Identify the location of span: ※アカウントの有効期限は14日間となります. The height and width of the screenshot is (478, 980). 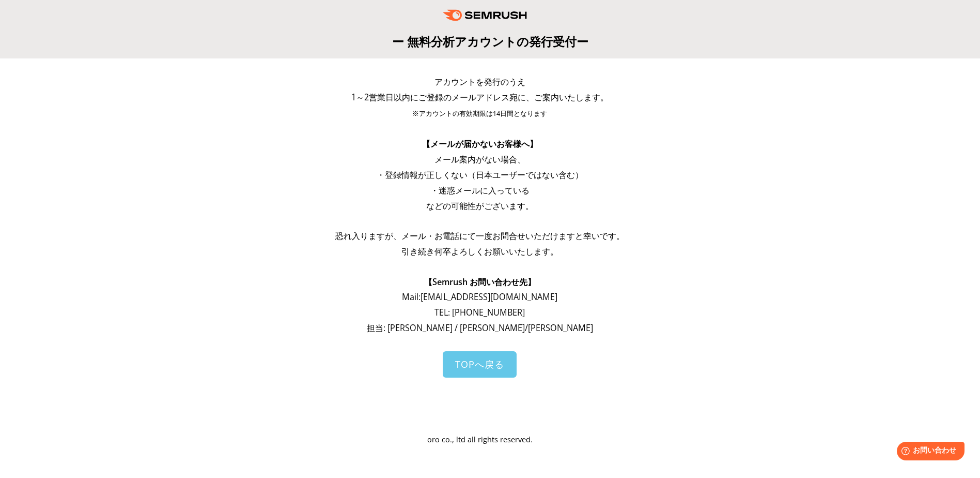
(479, 114).